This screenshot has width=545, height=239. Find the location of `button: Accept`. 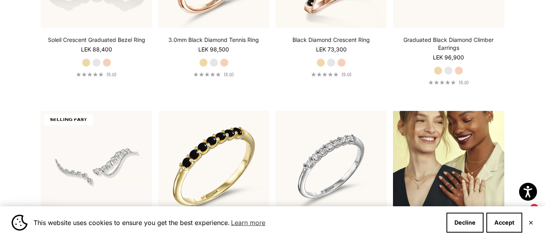

button: Accept is located at coordinates (504, 222).